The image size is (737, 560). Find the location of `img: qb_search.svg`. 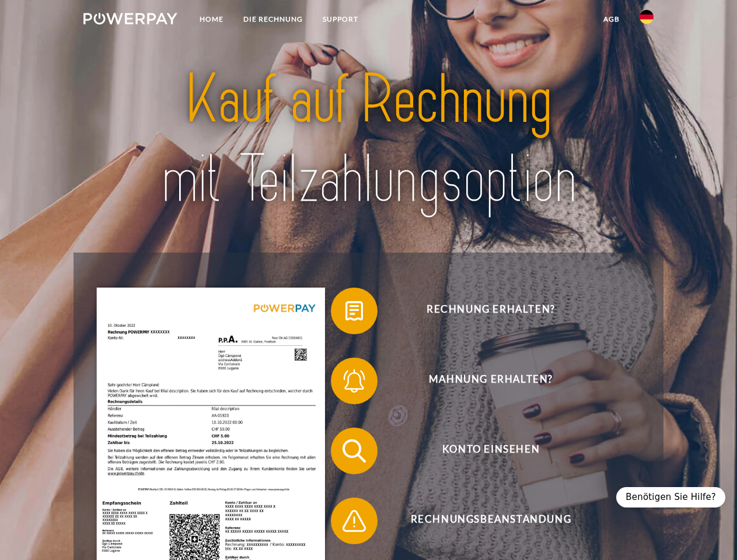

img: qb_search.svg is located at coordinates (354, 450).